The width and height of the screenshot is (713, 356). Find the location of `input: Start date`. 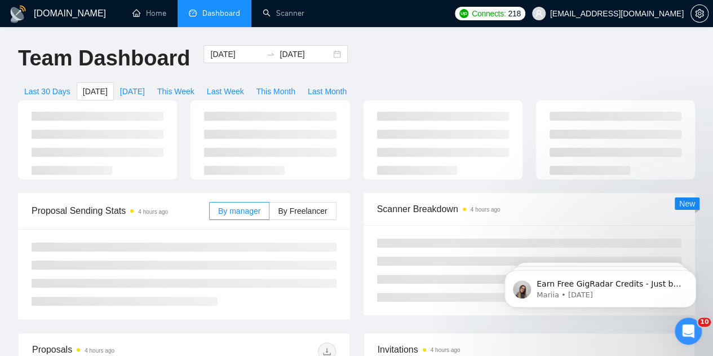

input: Start date is located at coordinates (236, 54).